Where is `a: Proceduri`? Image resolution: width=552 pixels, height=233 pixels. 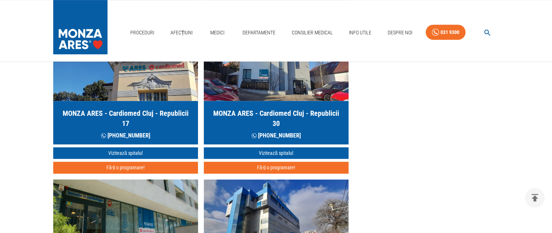 a: Proceduri is located at coordinates (142, 33).